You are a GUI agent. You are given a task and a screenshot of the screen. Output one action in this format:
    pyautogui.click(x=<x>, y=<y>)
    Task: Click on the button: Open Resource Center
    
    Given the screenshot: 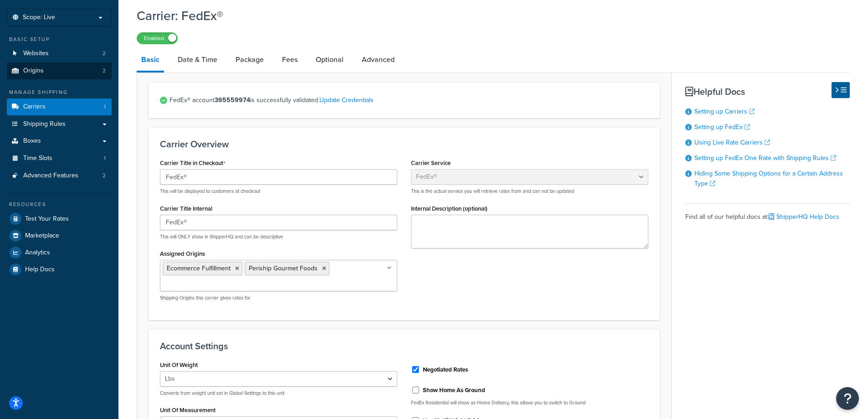 What is the action you would take?
    pyautogui.click(x=848, y=399)
    